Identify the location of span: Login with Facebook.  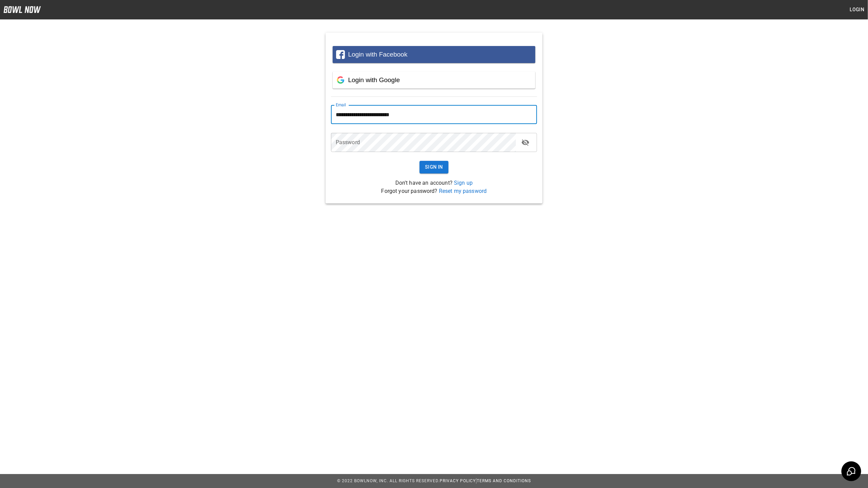
(378, 54).